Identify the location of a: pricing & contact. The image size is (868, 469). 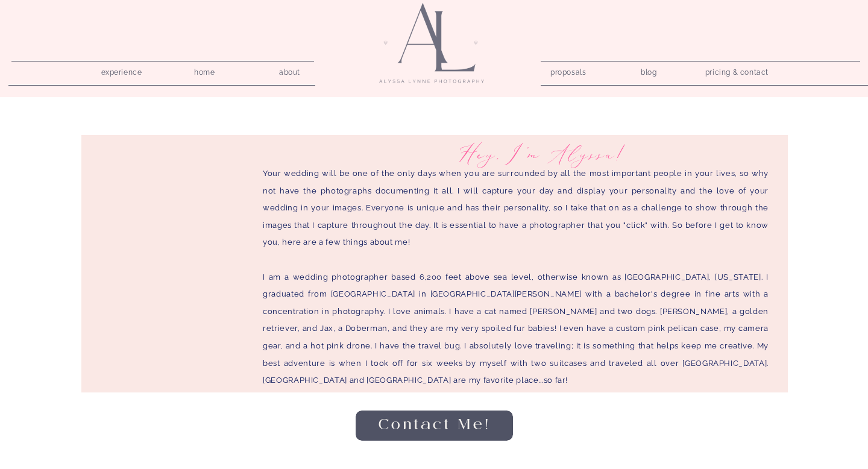
(737, 73).